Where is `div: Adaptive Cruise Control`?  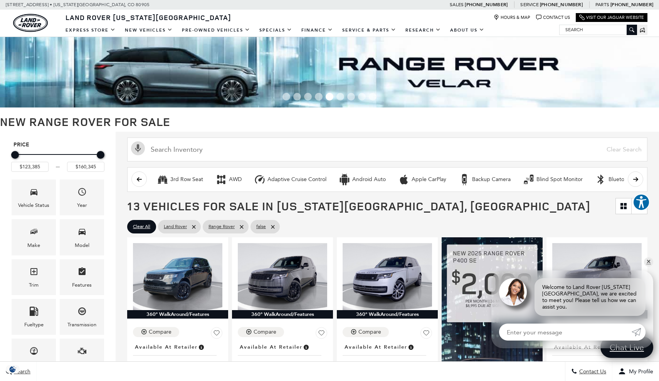 div: Adaptive Cruise Control is located at coordinates (297, 180).